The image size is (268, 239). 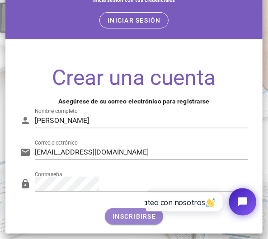 I want to click on font: Nombre completo, so click(x=56, y=111).